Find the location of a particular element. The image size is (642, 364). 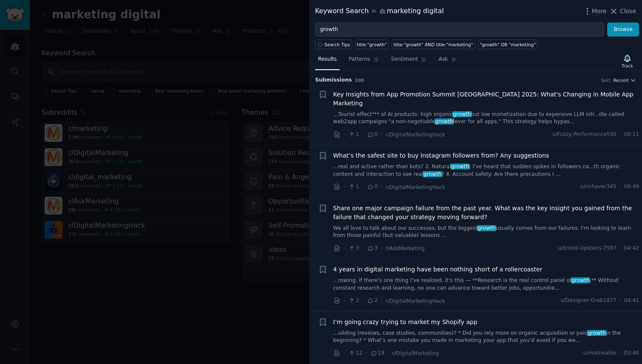

button: Recent is located at coordinates (624, 80).